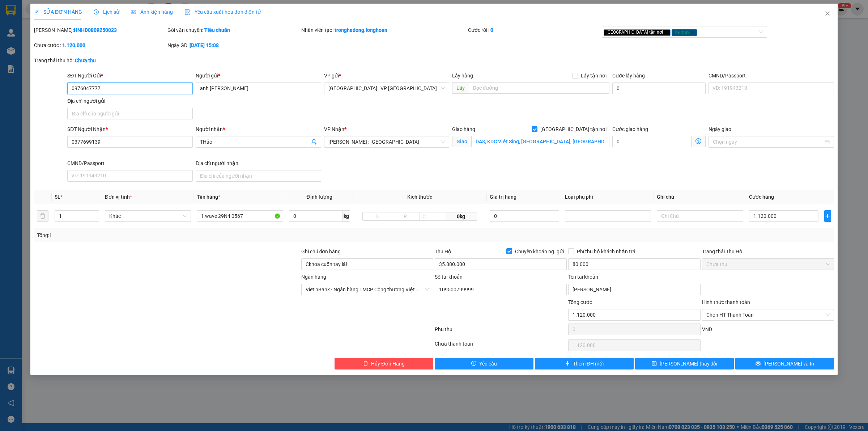  Describe the element at coordinates (186, 235) in the screenshot. I see `div: Tổng: 1` at that location.